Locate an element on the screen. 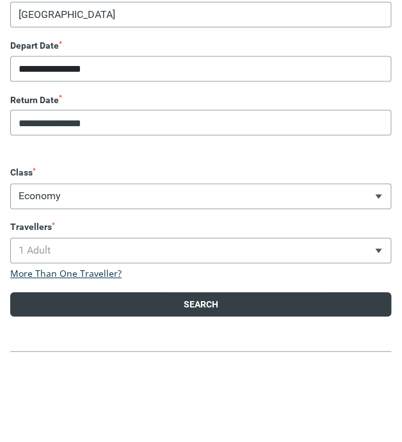 The image size is (402, 442). span: Economy is located at coordinates (201, 197).